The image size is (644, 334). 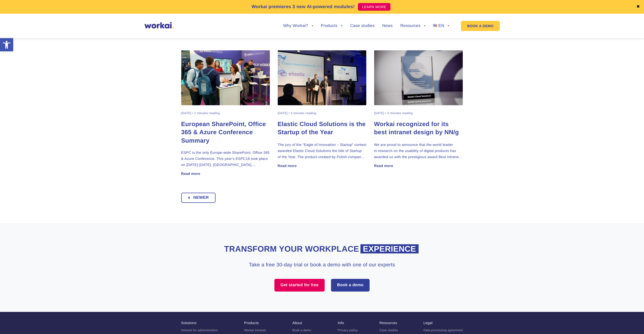 I want to click on a: BOOK A DEMO, so click(x=480, y=26).